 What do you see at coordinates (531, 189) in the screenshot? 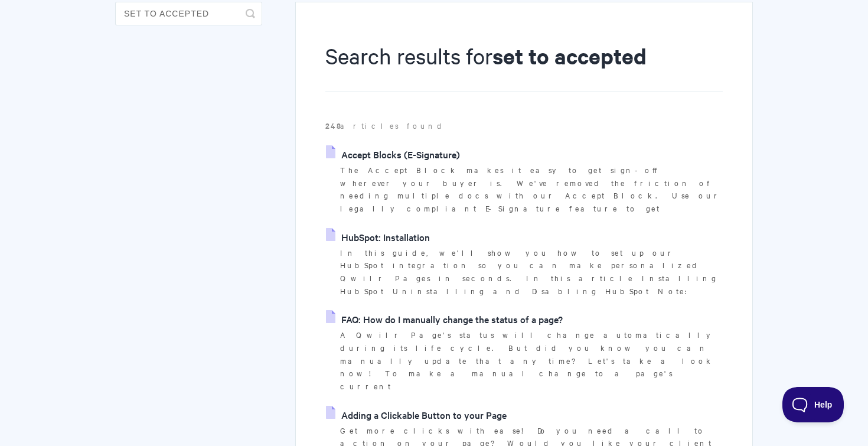
I see `p: The Accept Block makes it easy to get sign-off wherever your buyer is. We've removed the friction...` at bounding box center [531, 189].